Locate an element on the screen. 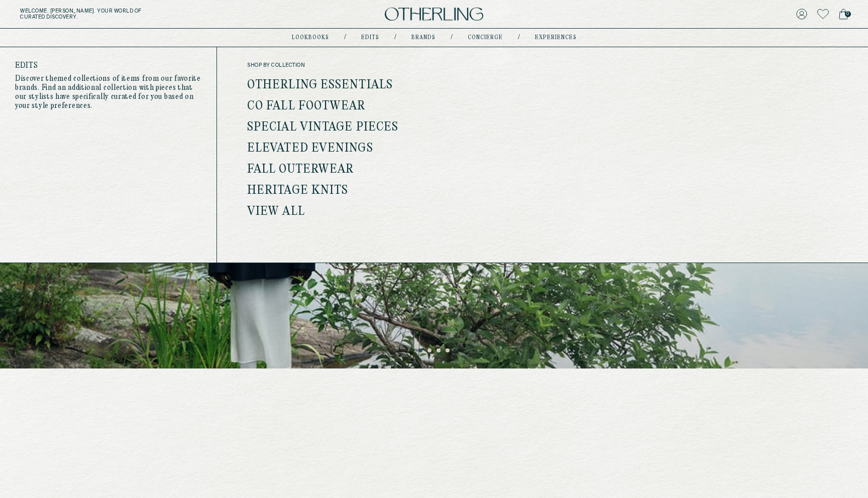 The width and height of the screenshot is (868, 498). a: Co Fall Footwear is located at coordinates (307, 107).